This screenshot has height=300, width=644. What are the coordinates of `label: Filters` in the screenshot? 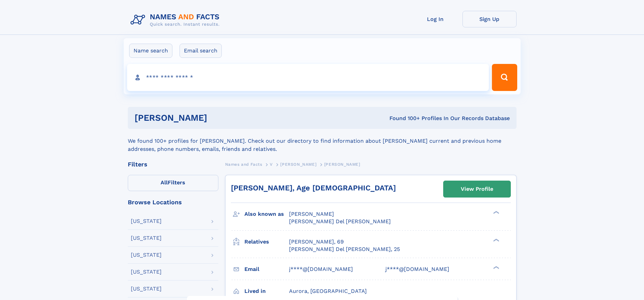 It's located at (173, 183).